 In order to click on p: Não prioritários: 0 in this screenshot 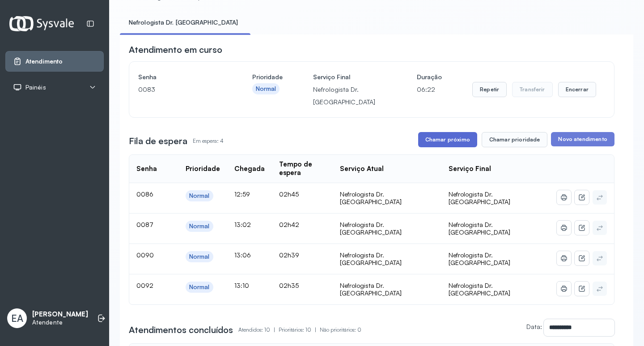, I will do `click(340, 330)`.